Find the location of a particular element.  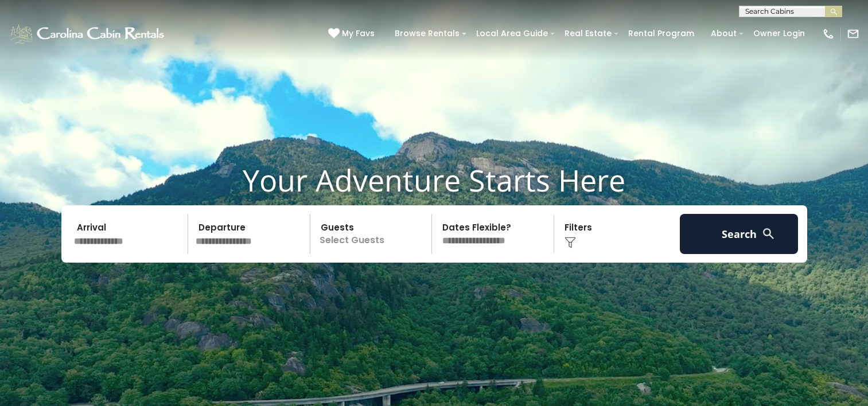

img: mail-regular-white.png is located at coordinates (853, 34).